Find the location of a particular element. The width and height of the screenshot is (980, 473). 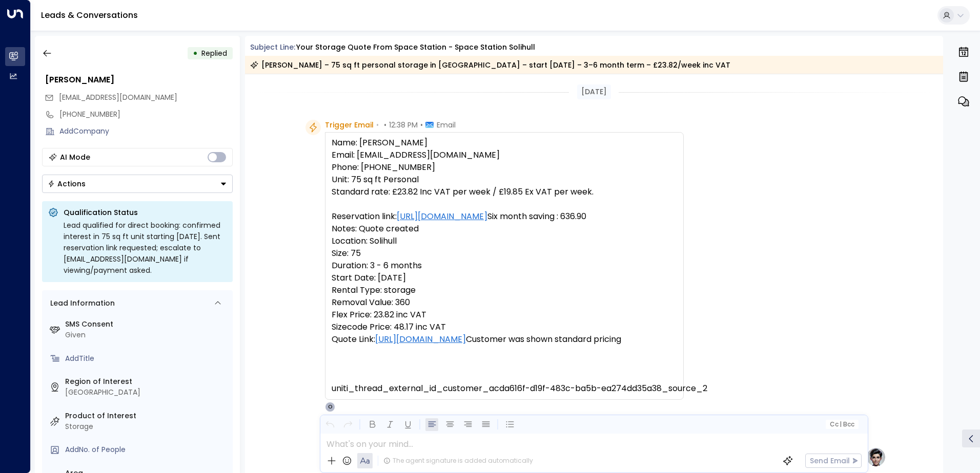

div: Storage is located at coordinates (147, 426).